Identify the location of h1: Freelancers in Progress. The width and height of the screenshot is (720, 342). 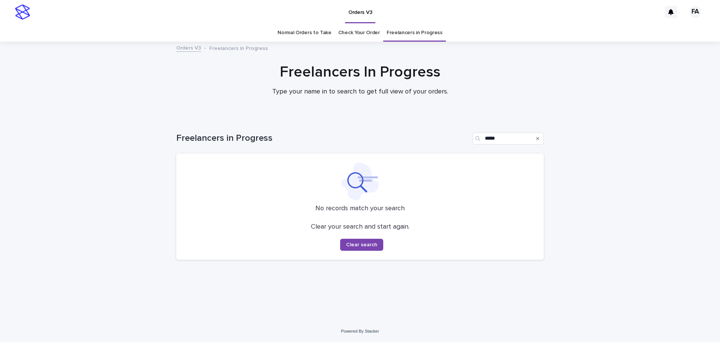
(323, 138).